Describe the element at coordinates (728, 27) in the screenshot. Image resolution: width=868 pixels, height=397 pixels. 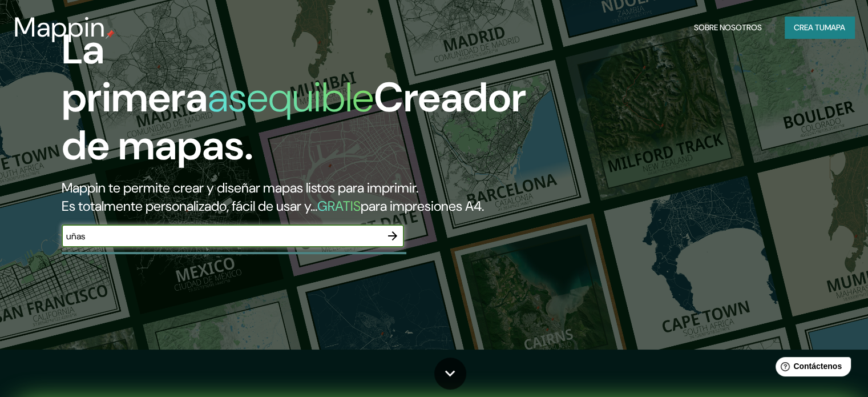
I see `font: Sobre nosotros` at that location.